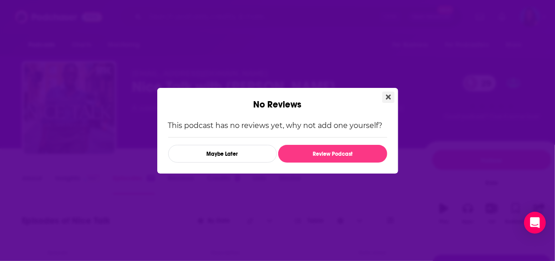 This screenshot has height=261, width=555. What do you see at coordinates (278, 99) in the screenshot?
I see `div: No Reviews` at bounding box center [278, 99].